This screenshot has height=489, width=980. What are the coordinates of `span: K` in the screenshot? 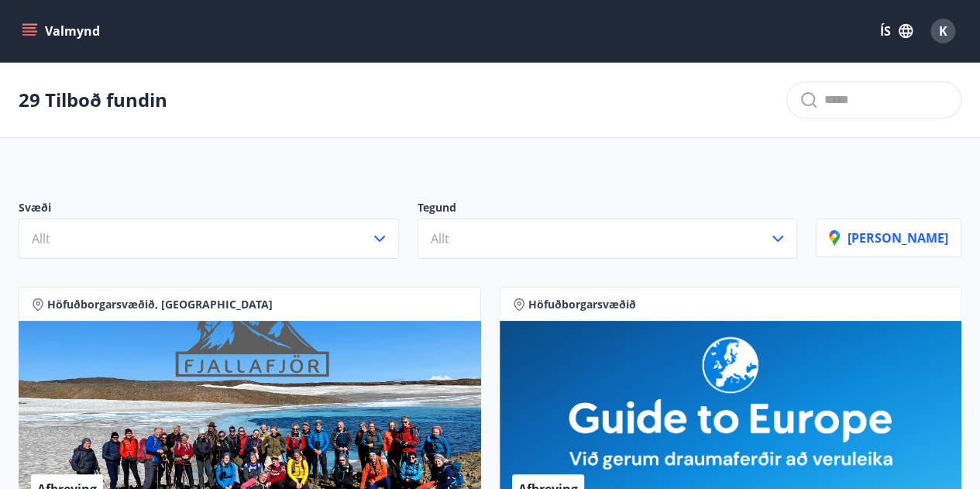 It's located at (943, 31).